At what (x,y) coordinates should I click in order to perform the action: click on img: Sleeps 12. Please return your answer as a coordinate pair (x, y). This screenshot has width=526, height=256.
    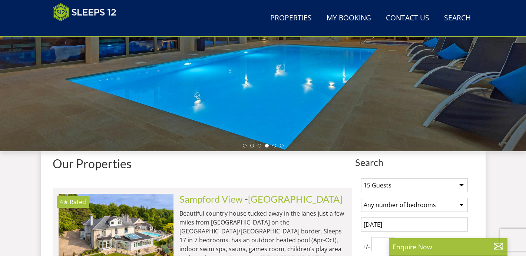
    Looking at the image, I should click on (84, 12).